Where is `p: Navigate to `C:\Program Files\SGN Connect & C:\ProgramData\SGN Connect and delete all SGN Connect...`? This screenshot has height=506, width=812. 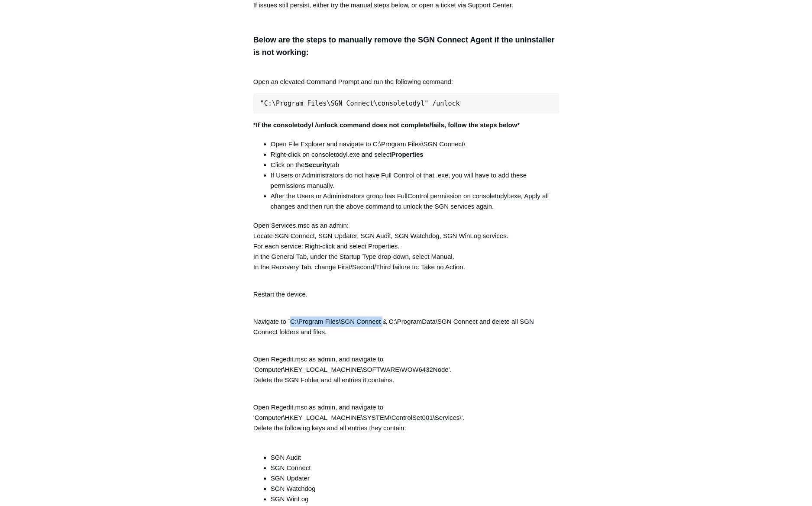
p: Navigate to `C:\Program Files\SGN Connect & C:\ProgramData\SGN Connect and delete all SGN Connect... is located at coordinates (407, 321).